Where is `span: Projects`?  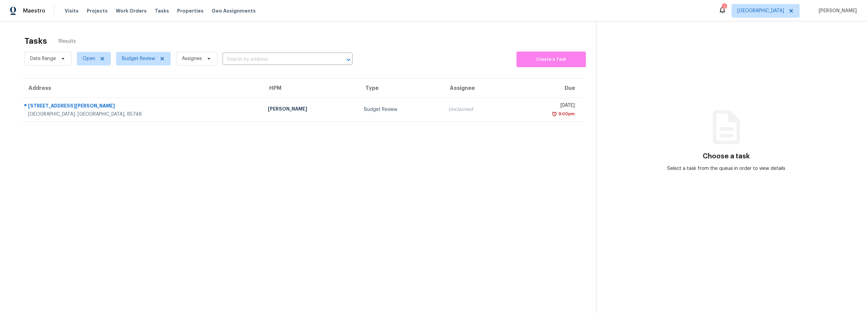
span: Projects is located at coordinates (97, 11).